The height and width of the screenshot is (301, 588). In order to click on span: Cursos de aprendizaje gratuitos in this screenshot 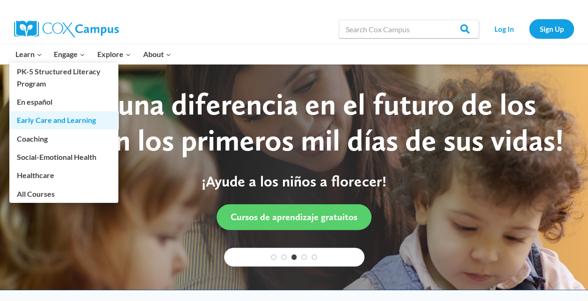, I will do `click(294, 217)`.